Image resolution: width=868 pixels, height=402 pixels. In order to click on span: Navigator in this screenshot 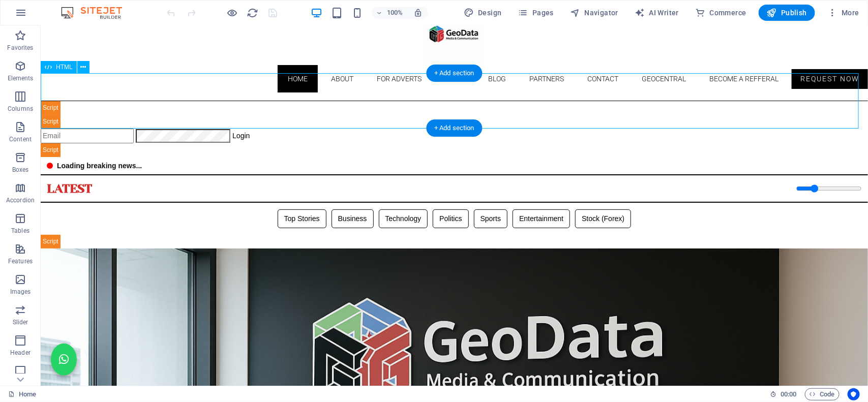, I will do `click(594, 13)`.